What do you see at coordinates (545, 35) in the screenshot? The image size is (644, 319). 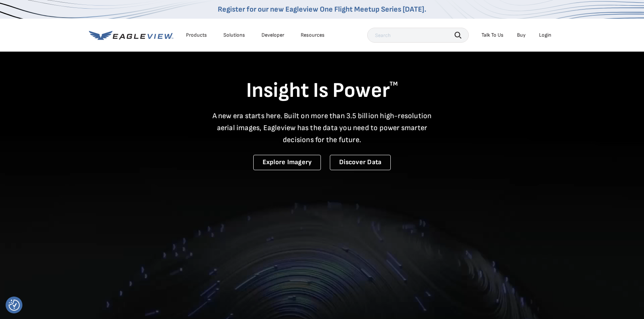 I see `div: Login` at bounding box center [545, 35].